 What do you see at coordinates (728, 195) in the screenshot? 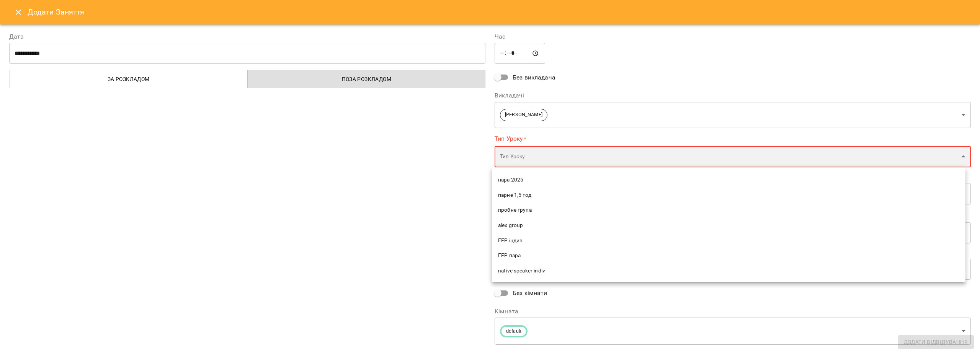
I see `span: парне 1,5 год` at bounding box center [728, 195].